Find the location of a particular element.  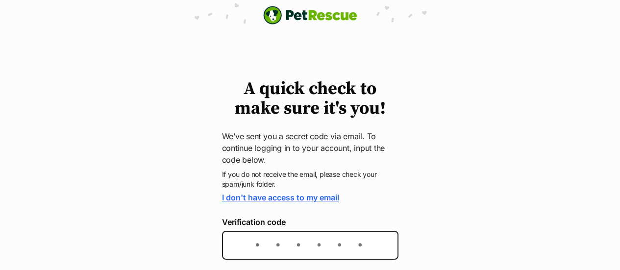

a: I don't have access to my email is located at coordinates (280, 197).